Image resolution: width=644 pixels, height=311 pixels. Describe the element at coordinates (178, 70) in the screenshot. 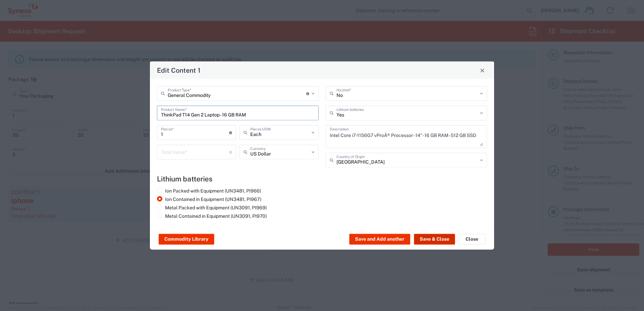

I see `h4: Edit Content 1` at that location.